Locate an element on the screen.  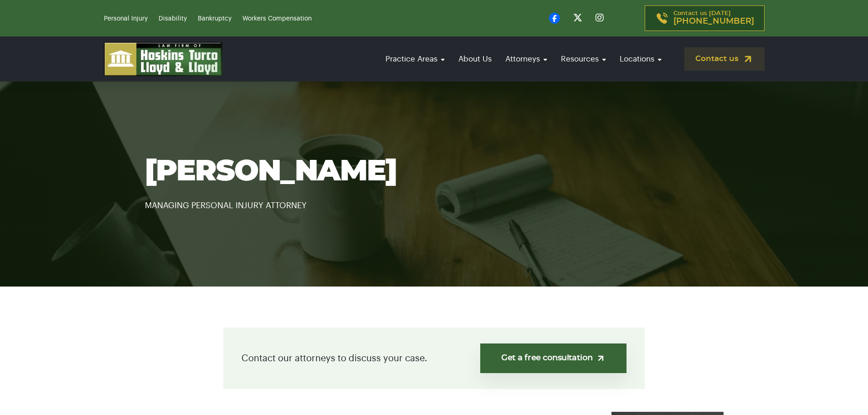
img: logo is located at coordinates (163, 59).